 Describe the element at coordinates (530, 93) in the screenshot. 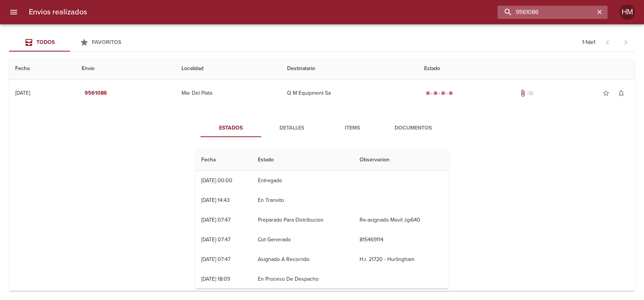

I see `span: No tiene pedido asociado` at that location.